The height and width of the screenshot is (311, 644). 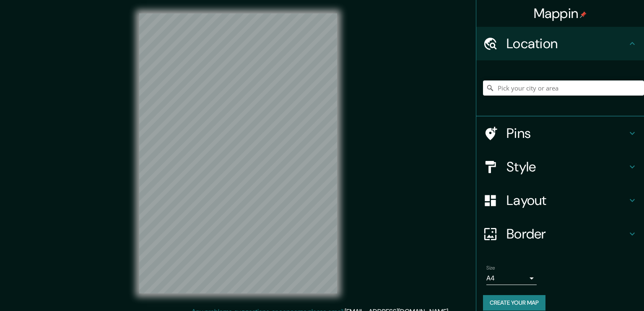 I want to click on h4: Style, so click(x=566, y=167).